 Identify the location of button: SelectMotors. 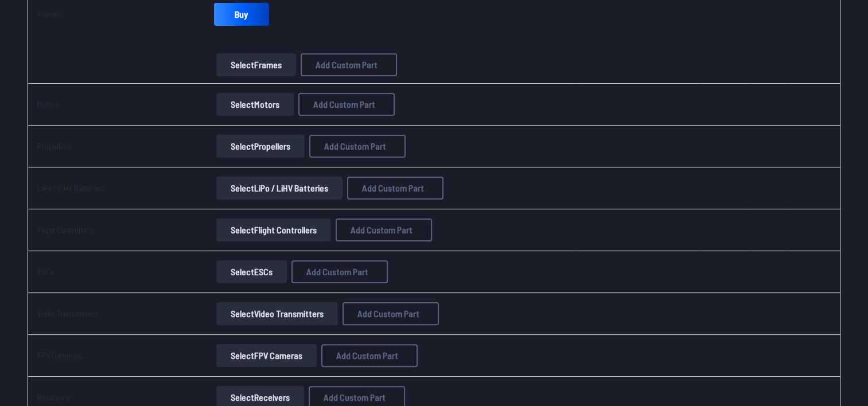
(255, 104).